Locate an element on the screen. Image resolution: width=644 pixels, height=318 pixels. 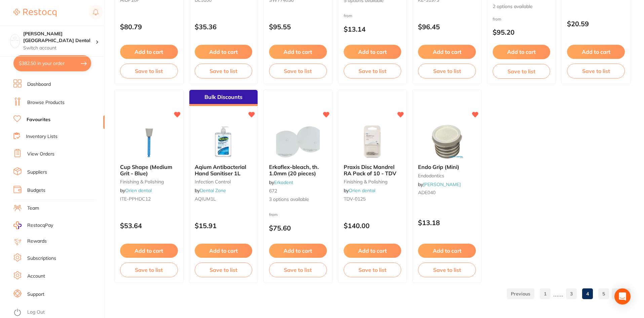
span: RestocqPay is located at coordinates (40, 225).